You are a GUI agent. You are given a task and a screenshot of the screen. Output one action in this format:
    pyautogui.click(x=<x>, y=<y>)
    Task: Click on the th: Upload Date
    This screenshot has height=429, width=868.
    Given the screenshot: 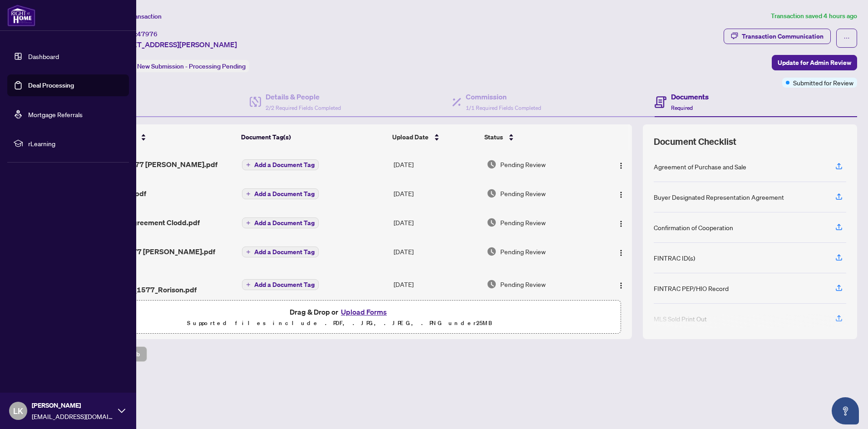 What is the action you would take?
    pyautogui.click(x=435, y=137)
    